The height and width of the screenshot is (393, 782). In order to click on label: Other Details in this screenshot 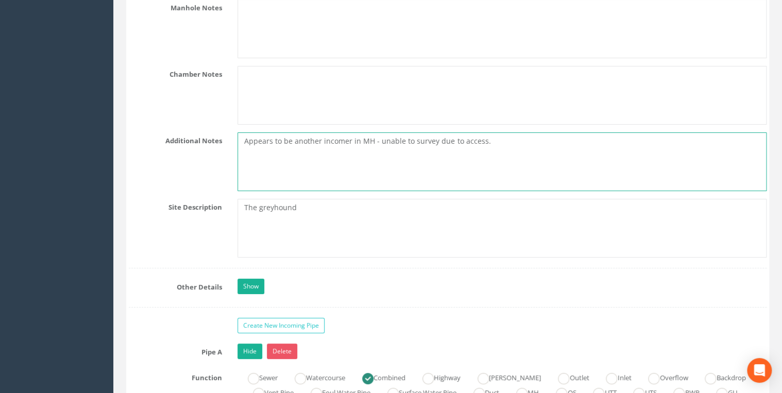, I will do `click(175, 285)`.